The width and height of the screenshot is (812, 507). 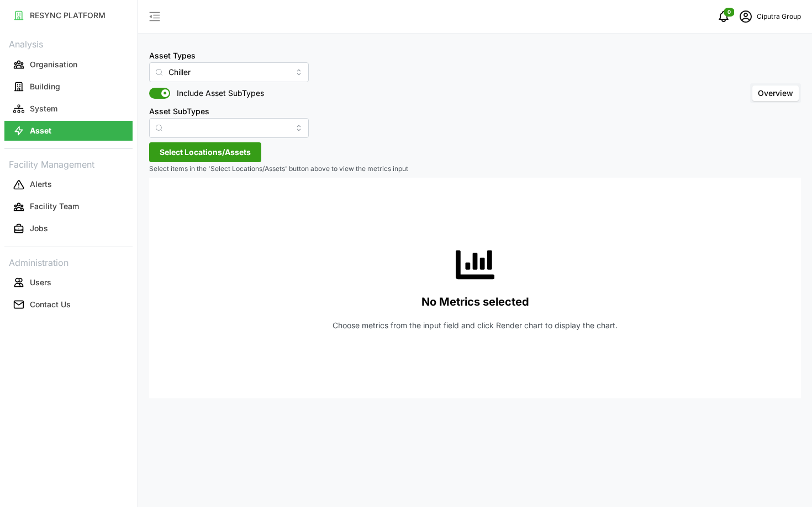 What do you see at coordinates (67, 16) in the screenshot?
I see `p: RESYNC PLATFORM` at bounding box center [67, 16].